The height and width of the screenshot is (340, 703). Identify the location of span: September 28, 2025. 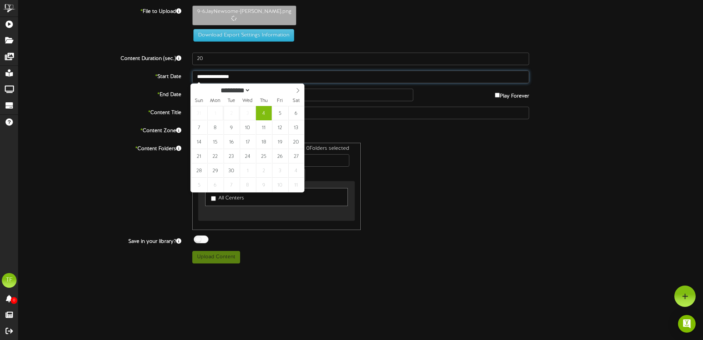
(199, 170).